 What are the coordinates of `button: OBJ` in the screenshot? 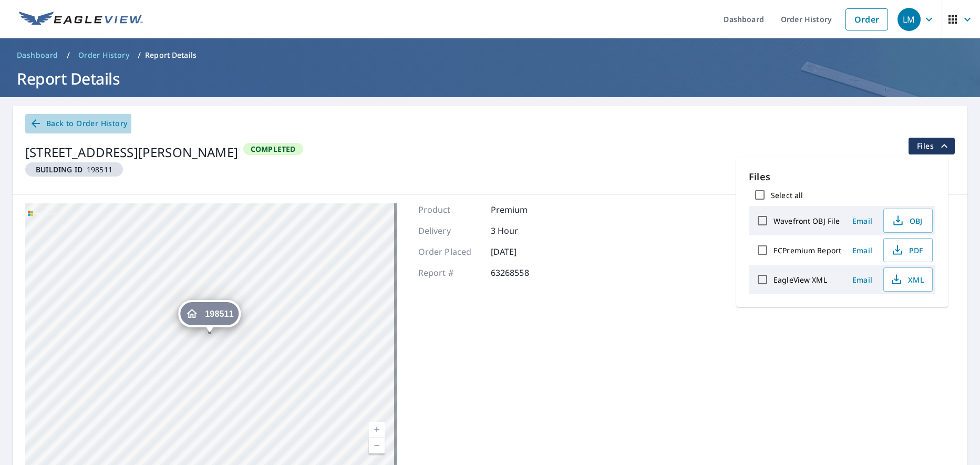 It's located at (908, 221).